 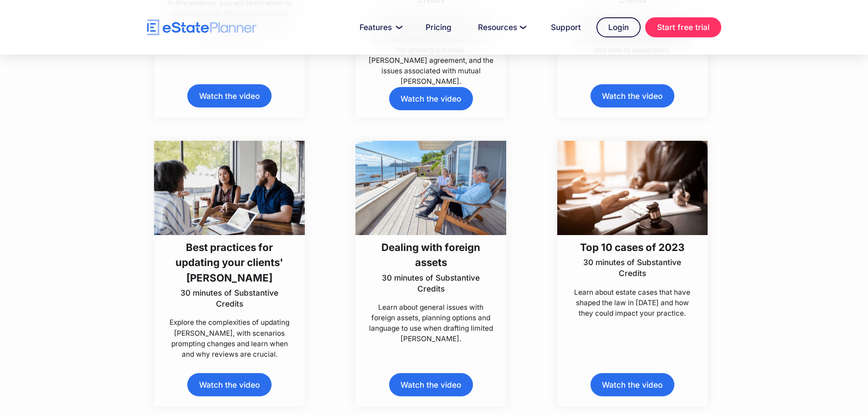 What do you see at coordinates (618, 27) in the screenshot?
I see `a: Login` at bounding box center [618, 27].